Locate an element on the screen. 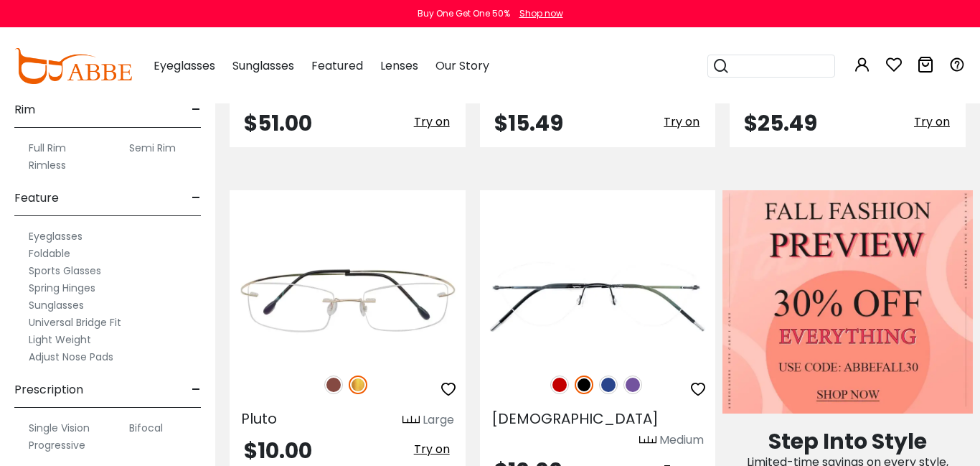 The height and width of the screenshot is (466, 980). div: Buy One Get One 50% is located at coordinates (464, 14).